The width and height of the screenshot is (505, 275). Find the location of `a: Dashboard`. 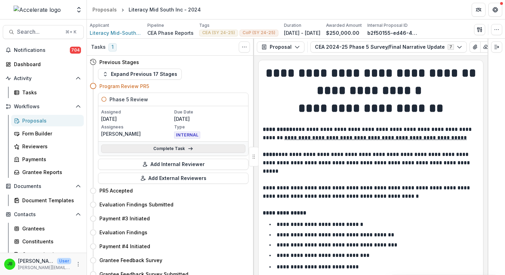

a: Dashboard is located at coordinates (43, 64).